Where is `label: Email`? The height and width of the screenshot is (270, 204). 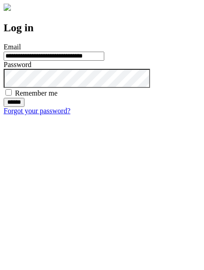 label: Email is located at coordinates (12, 47).